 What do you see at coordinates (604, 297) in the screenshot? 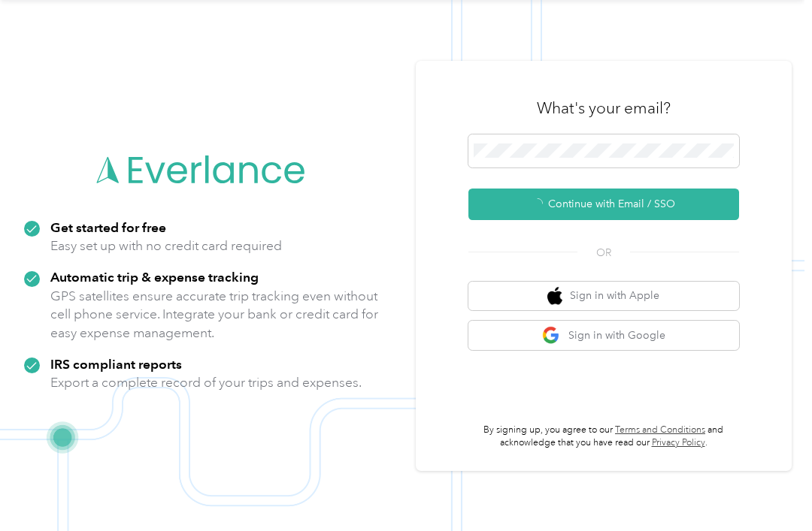
I see `button: apple logoSign in with Apple` at bounding box center [604, 297].